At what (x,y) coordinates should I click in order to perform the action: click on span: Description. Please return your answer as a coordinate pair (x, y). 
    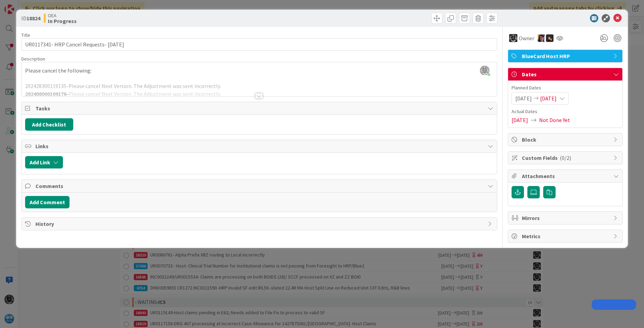
    Looking at the image, I should click on (33, 59).